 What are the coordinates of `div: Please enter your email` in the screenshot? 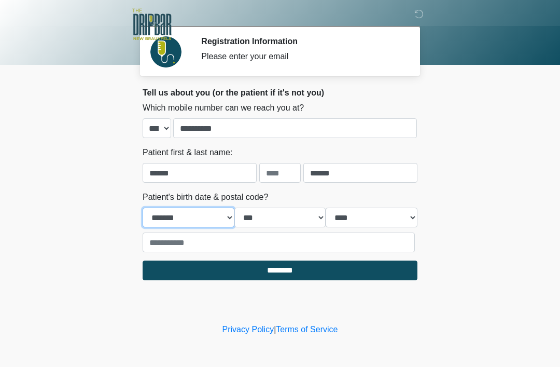 It's located at (301, 57).